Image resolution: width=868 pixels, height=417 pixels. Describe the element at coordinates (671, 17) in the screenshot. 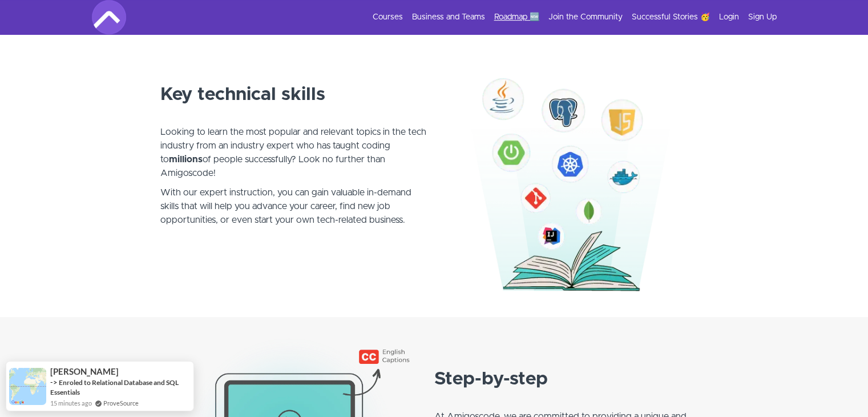

I see `a: Successful Stories 🥳` at that location.